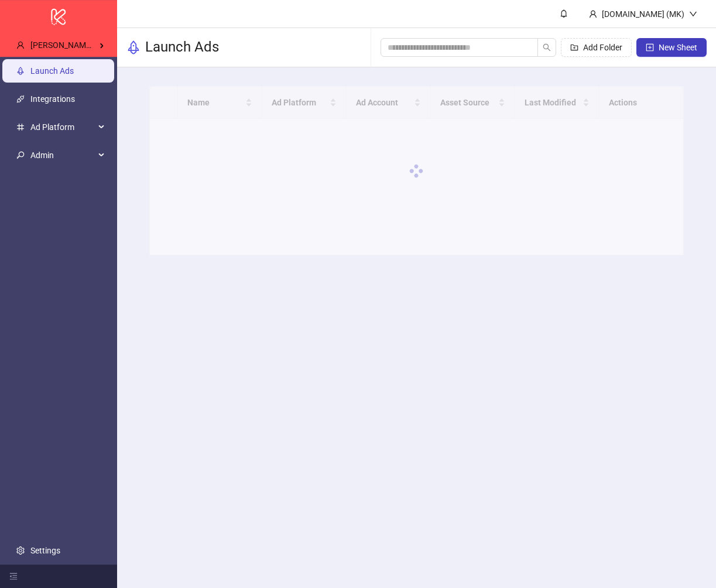  I want to click on button: New Sheet, so click(671, 47).